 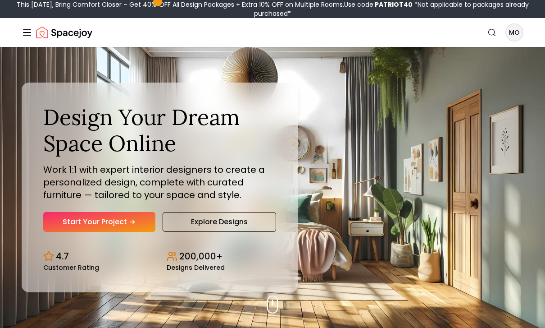 What do you see at coordinates (515, 32) in the screenshot?
I see `button: MO` at bounding box center [515, 32].